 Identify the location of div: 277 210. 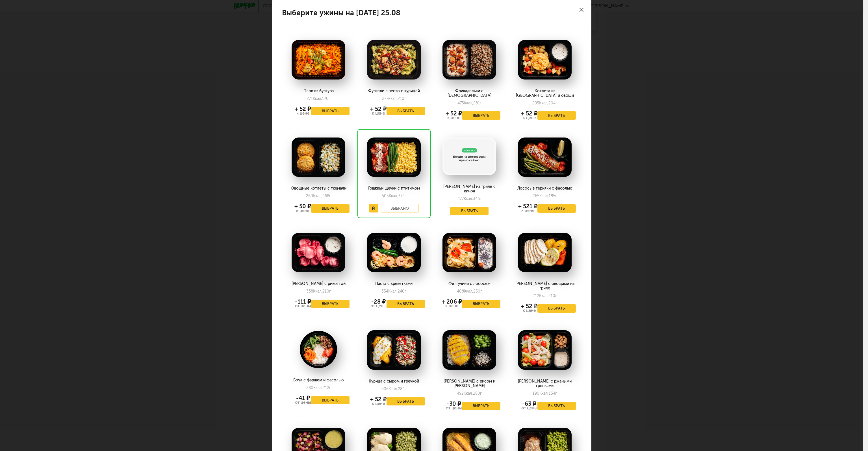
(394, 98).